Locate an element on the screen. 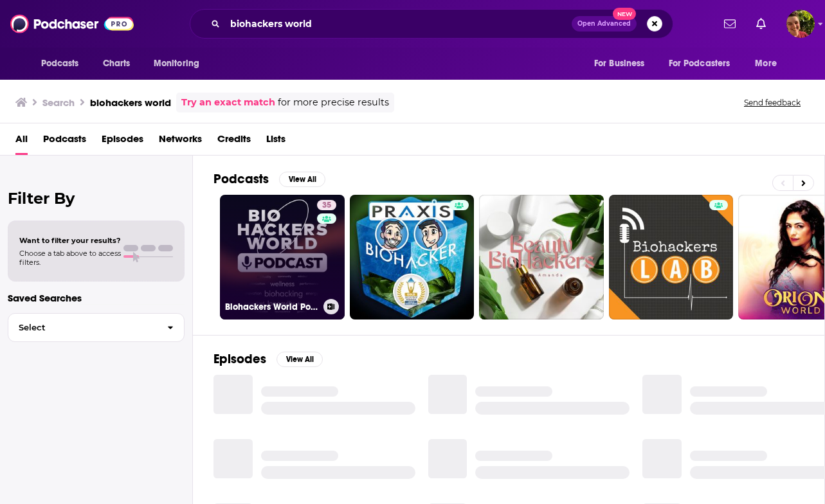  span: 35 is located at coordinates (327, 206).